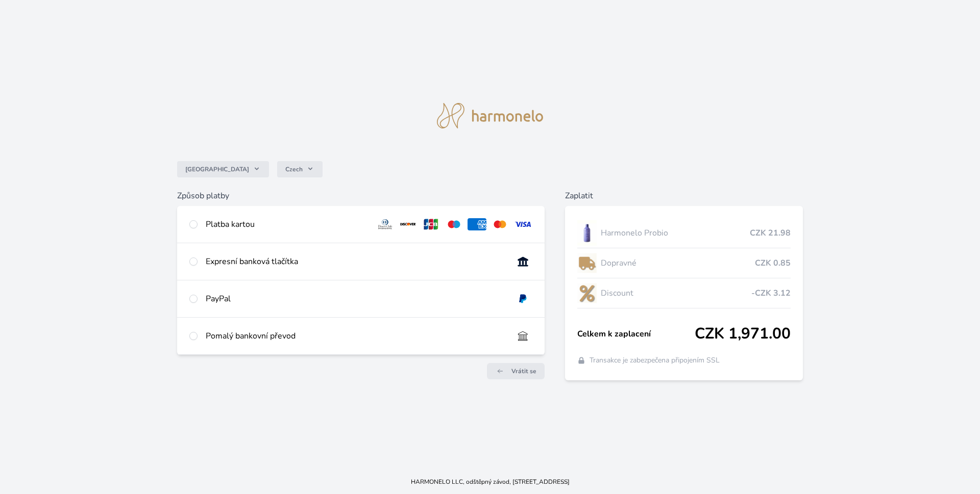  I want to click on div: Pomalý bankovní převod, so click(355, 336).